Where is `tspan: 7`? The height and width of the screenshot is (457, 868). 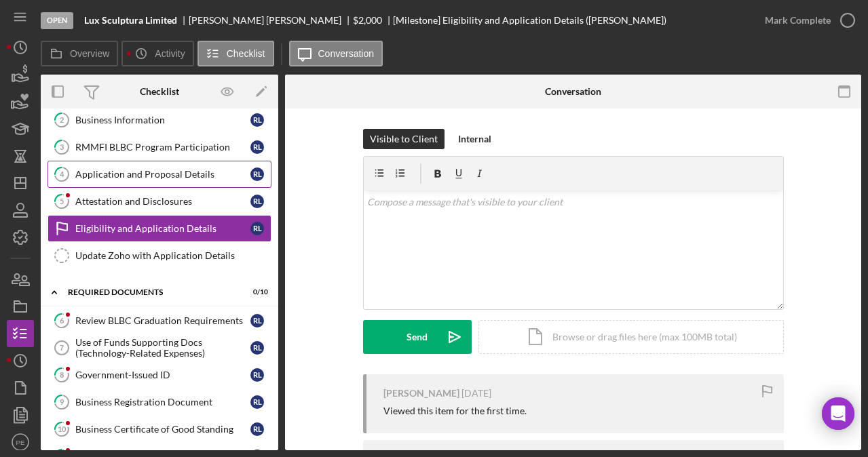
tspan: 7 is located at coordinates (61, 348).